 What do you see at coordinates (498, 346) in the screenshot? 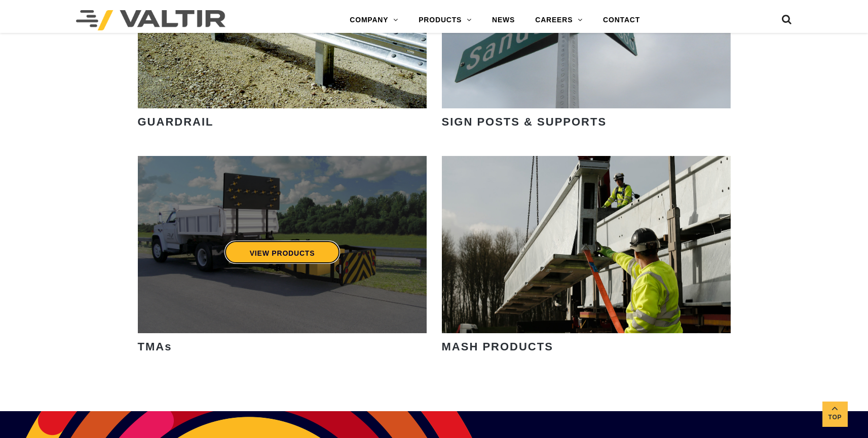
I see `strong: MASH PRODUCTS` at bounding box center [498, 346].